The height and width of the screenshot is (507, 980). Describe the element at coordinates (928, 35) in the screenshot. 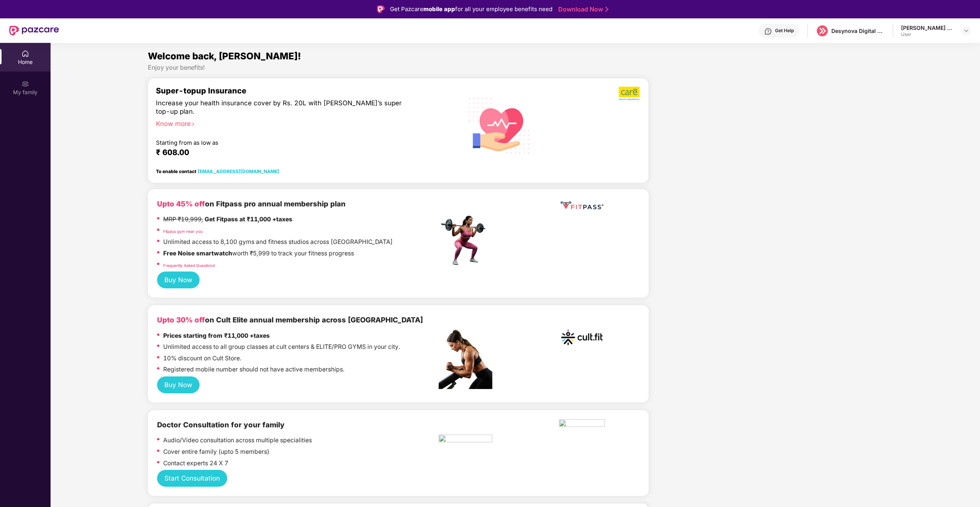

I see `div: User` at that location.